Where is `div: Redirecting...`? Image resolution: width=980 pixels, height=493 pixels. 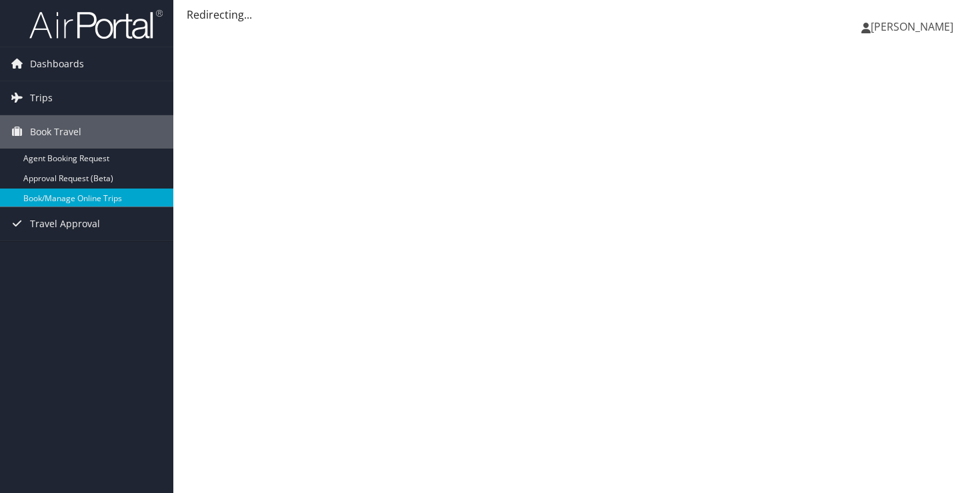
div: Redirecting... is located at coordinates (577, 14).